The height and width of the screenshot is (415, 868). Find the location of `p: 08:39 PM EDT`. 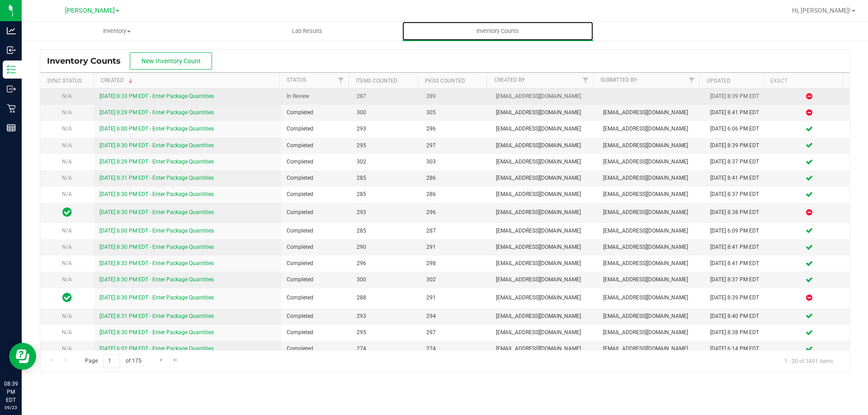

p: 08:39 PM EDT is located at coordinates (11, 392).